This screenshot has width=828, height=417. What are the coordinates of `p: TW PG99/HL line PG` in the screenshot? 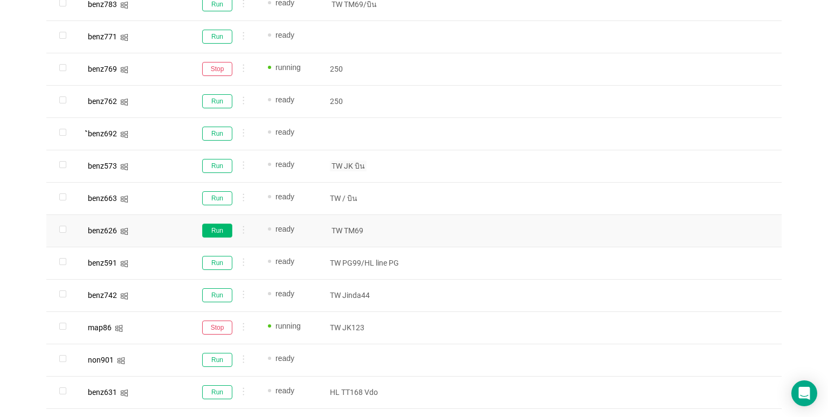 It's located at (369, 263).